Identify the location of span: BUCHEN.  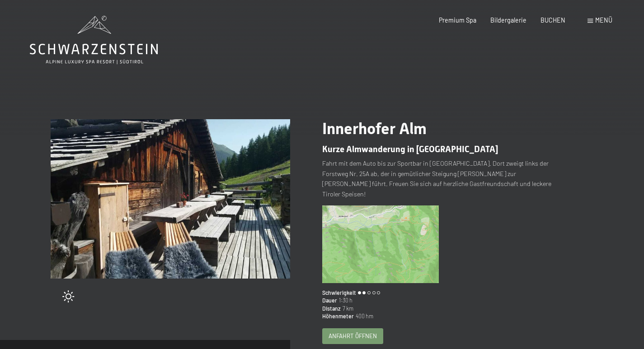
(553, 20).